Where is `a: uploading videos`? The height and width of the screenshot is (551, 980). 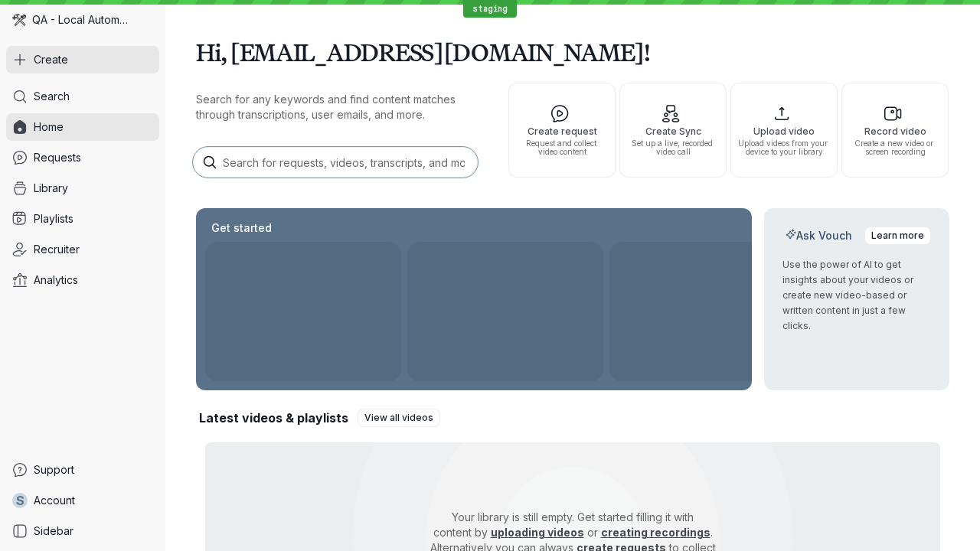 a: uploading videos is located at coordinates (537, 532).